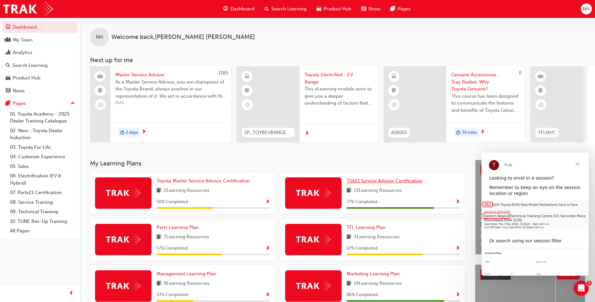 Image resolution: width=595 pixels, height=302 pixels. Describe the element at coordinates (171, 89) in the screenshot. I see `span: As a Master Service Advisor, you are champions of the Toyota Brand, always positive in our repres...` at that location.